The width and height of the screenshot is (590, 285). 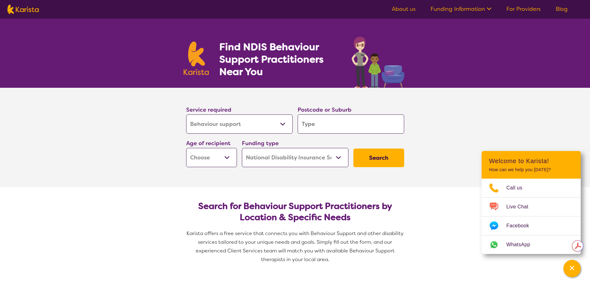 What do you see at coordinates (531, 161) in the screenshot?
I see `h2: Welcome to Karista!` at bounding box center [531, 161].